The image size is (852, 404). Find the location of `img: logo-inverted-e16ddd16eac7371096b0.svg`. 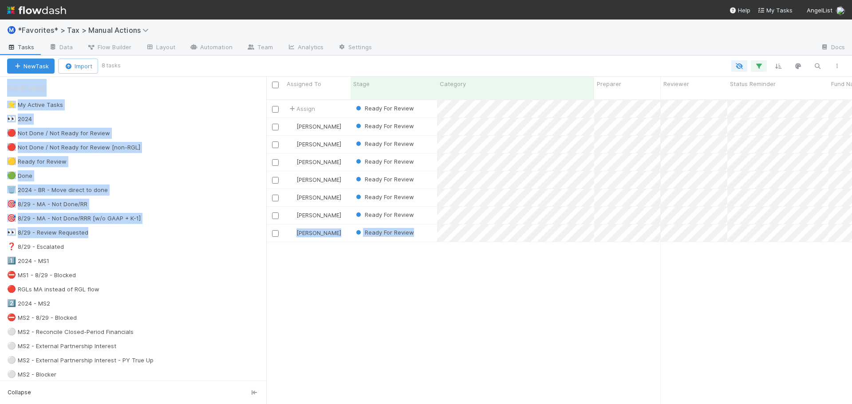

img: logo-inverted-e16ddd16eac7371096b0.svg is located at coordinates (36, 10).